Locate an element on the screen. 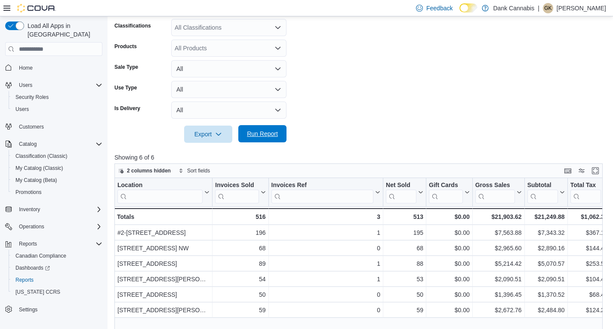 The height and width of the screenshot is (329, 613). button: Home is located at coordinates (54, 67).